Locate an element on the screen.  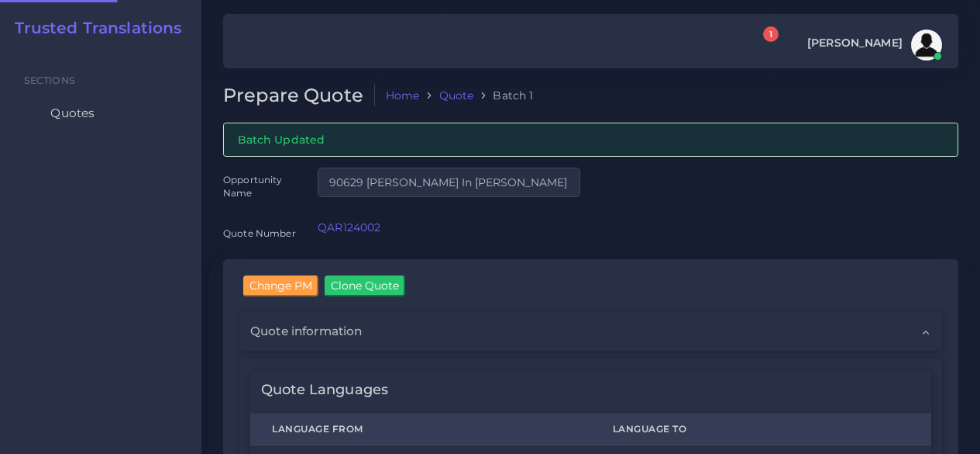
span: Quote information is located at coordinates (306, 332).